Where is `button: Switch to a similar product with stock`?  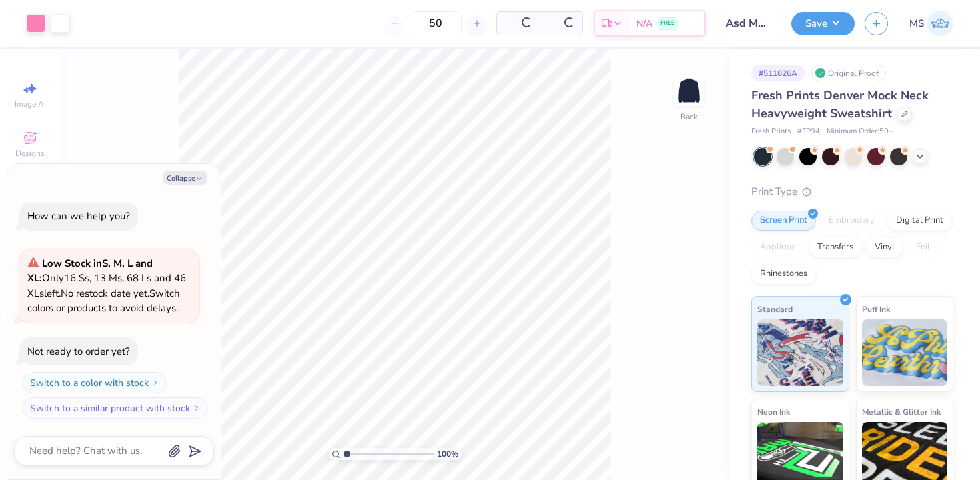 button: Switch to a similar product with stock is located at coordinates (115, 408).